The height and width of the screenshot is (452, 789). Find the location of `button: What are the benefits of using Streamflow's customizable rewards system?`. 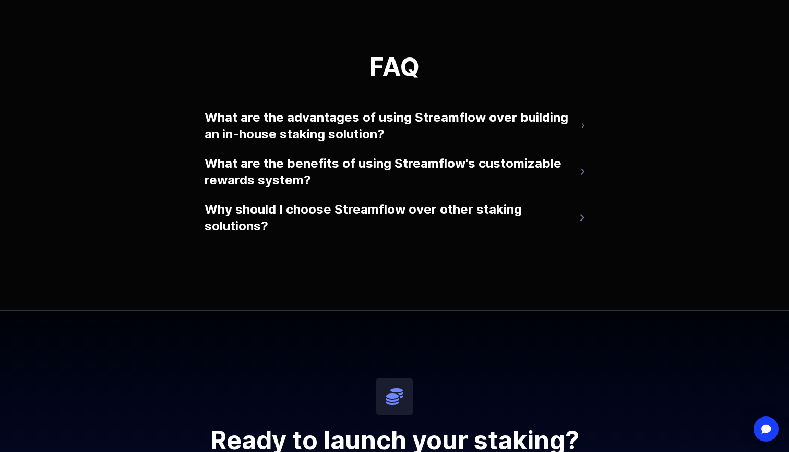

button: What are the benefits of using Streamflow's customizable rewards system? is located at coordinates (395, 172).